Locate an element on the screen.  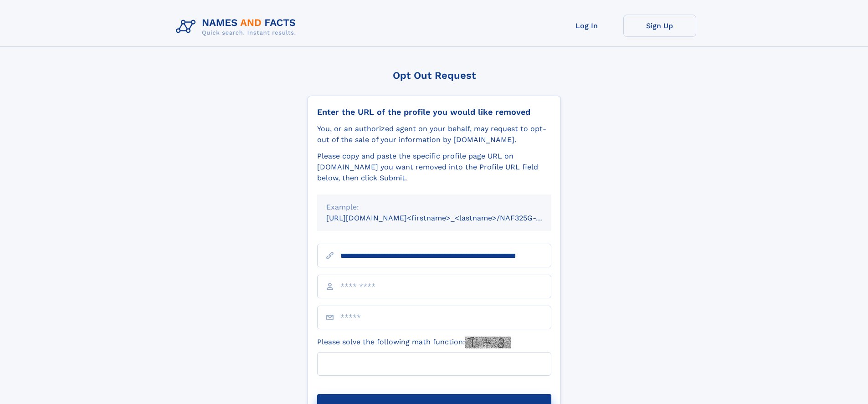
a: Log In is located at coordinates (587, 25).